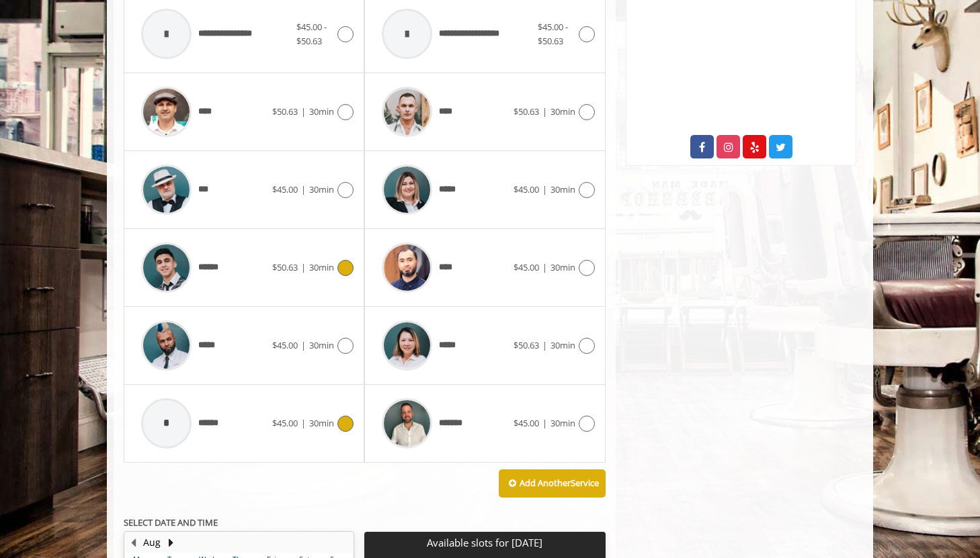  Describe the element at coordinates (559, 483) in the screenshot. I see `b: Add Another Service` at that location.